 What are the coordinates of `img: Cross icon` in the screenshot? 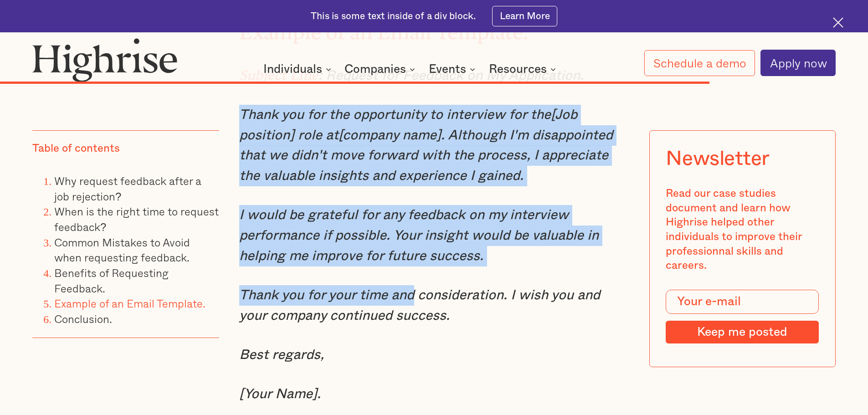 It's located at (838, 22).